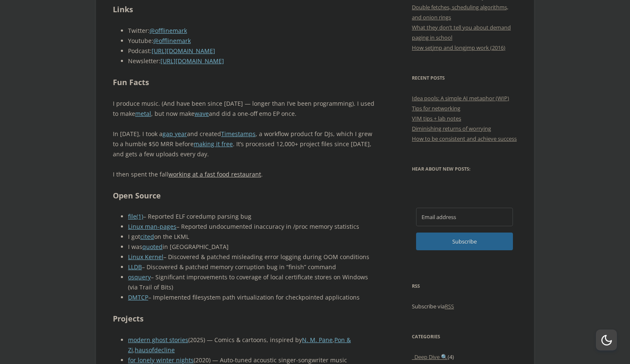 The image size is (630, 364). I want to click on h3: Hear about new posts:, so click(464, 169).